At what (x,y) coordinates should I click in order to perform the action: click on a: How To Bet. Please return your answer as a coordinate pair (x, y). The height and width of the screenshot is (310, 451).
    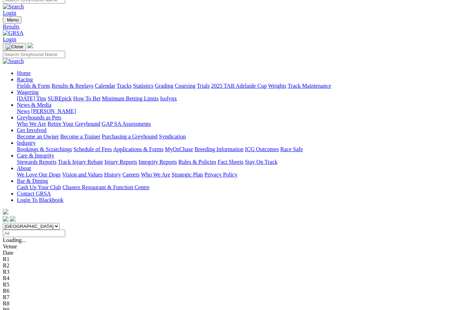
    Looking at the image, I should click on (87, 98).